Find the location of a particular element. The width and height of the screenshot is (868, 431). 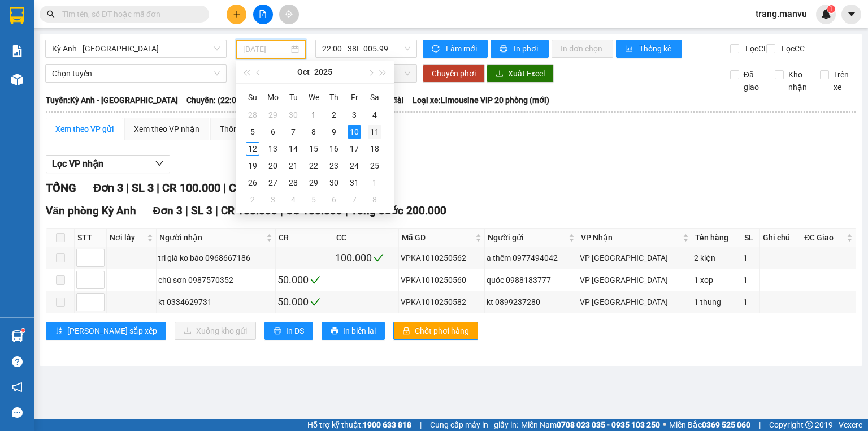

button: bar-chartThống kê is located at coordinates (649, 48).